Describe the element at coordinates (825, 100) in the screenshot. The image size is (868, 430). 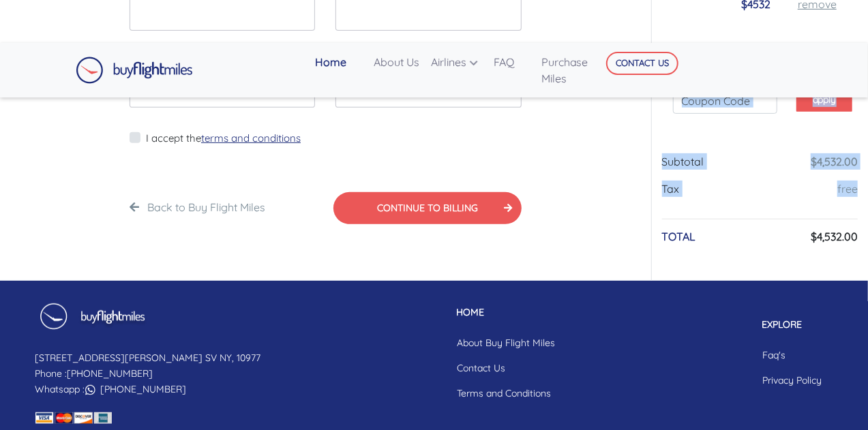
I see `button: apply` at that location.